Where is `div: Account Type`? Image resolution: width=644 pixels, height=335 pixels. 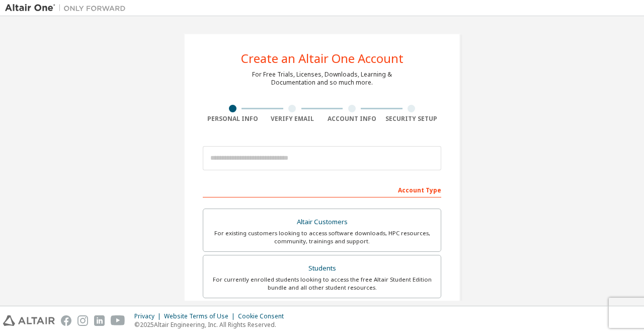
div: Account Type is located at coordinates (322, 190).